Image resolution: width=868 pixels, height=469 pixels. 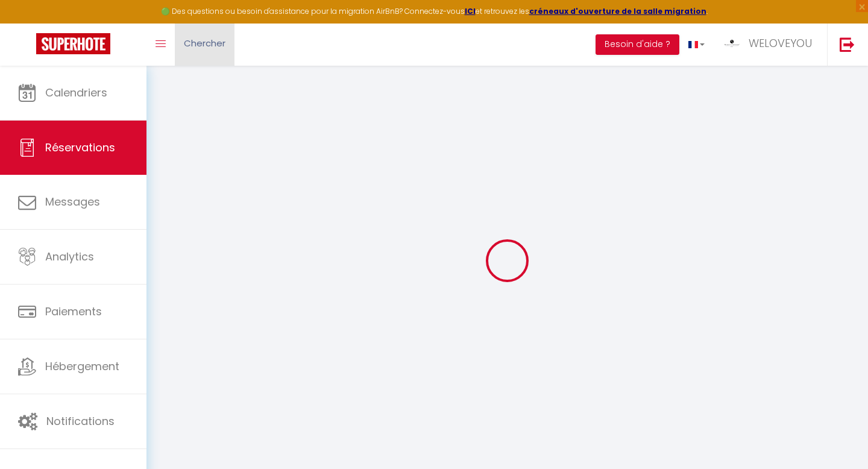 What do you see at coordinates (205, 44) in the screenshot?
I see `a: Chercher` at bounding box center [205, 44].